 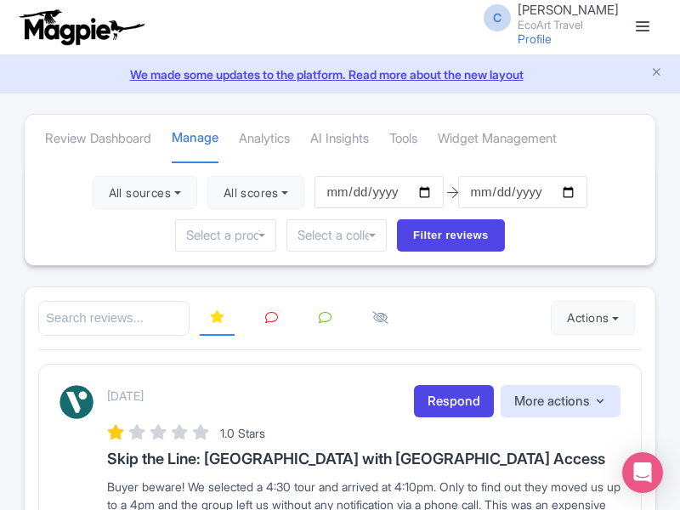 What do you see at coordinates (81, 27) in the screenshot?
I see `img: logo-ab69f6fb50320c5b225c76a69d11143b.png` at bounding box center [81, 27].